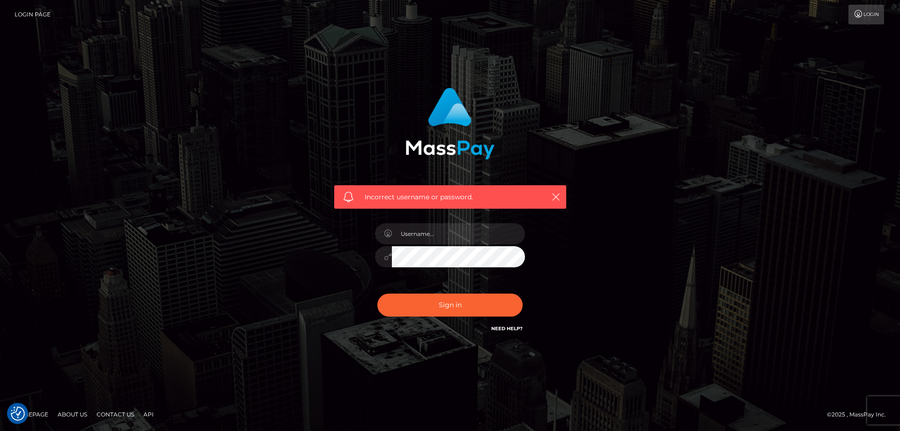 The height and width of the screenshot is (431, 900). Describe the element at coordinates (866, 15) in the screenshot. I see `a: Login` at that location.